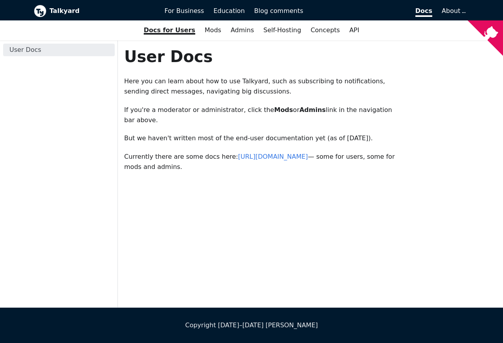 The height and width of the screenshot is (343, 503). What do you see at coordinates (229, 11) in the screenshot?
I see `a: Education` at bounding box center [229, 11].